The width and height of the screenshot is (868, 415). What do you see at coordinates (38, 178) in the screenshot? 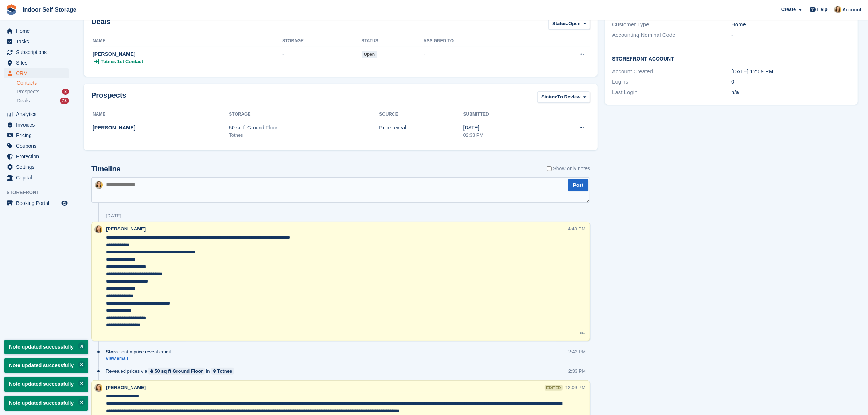
I see `span: Capital` at bounding box center [38, 178].